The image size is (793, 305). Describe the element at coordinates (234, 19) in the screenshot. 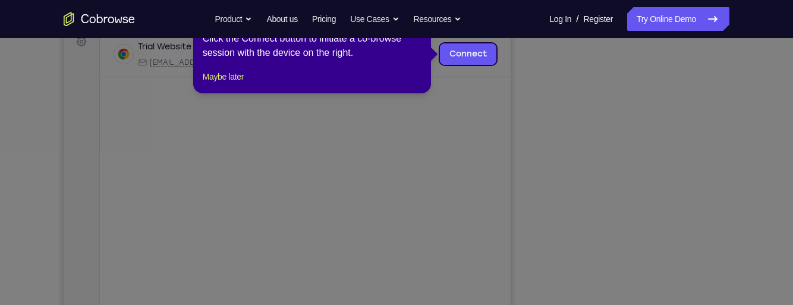

I see `button: Product` at that location.